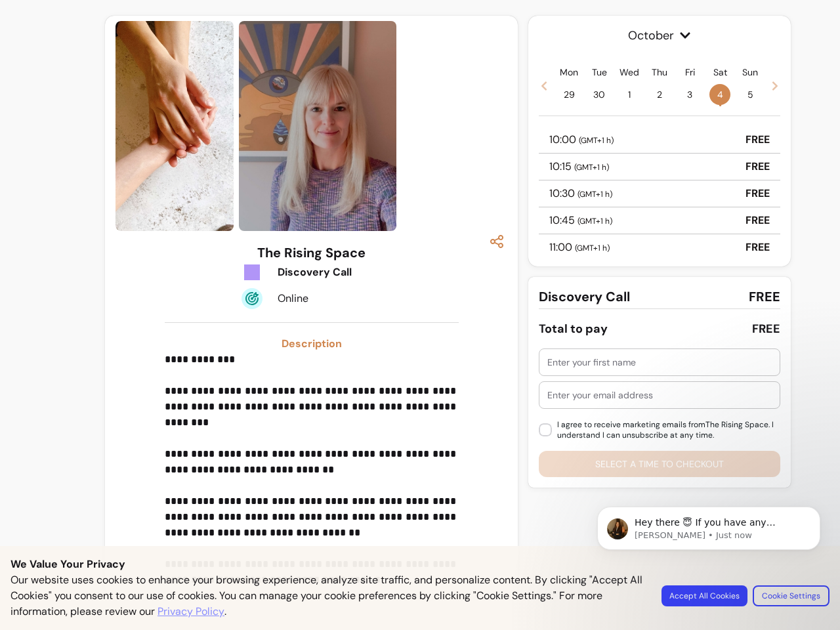  I want to click on p: Sat, so click(720, 72).